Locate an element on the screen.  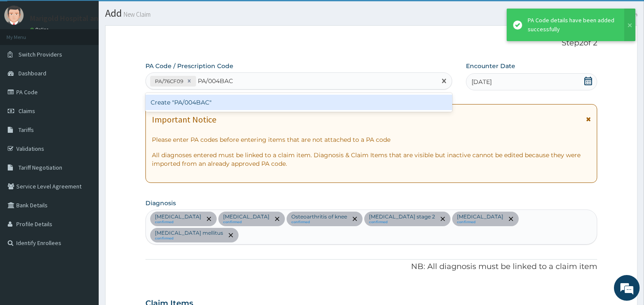
img: User Image is located at coordinates (13, 15).